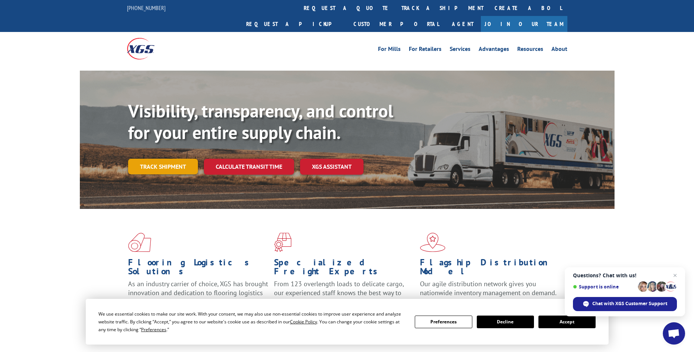  What do you see at coordinates (396, 24) in the screenshot?
I see `a: Customer Portal` at bounding box center [396, 24].